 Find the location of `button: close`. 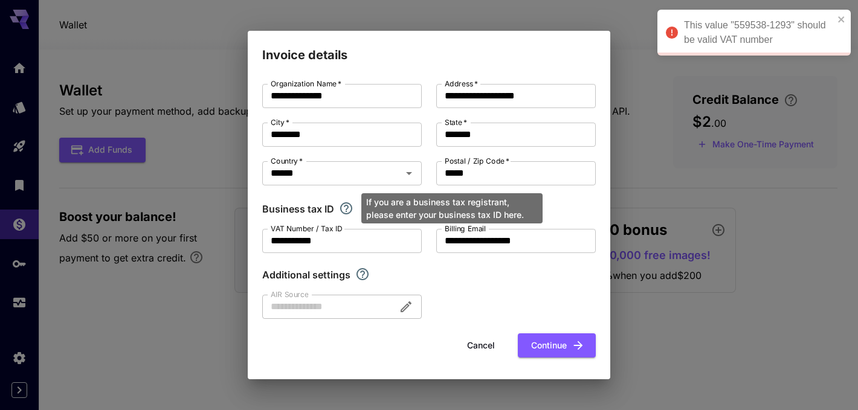

button: close is located at coordinates (841, 19).